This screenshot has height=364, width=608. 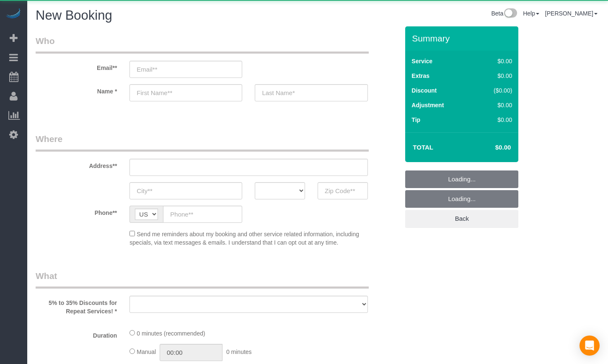 I want to click on strong: Total, so click(x=423, y=147).